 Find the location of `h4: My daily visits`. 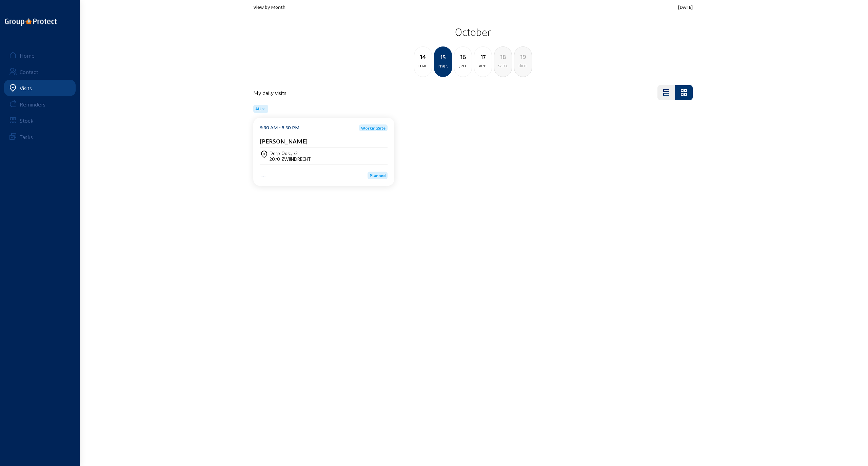

h4: My daily visits is located at coordinates (270, 93).